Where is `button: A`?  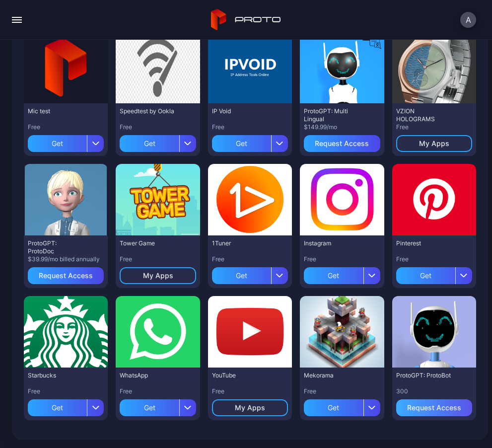
button: A is located at coordinates (468, 20).